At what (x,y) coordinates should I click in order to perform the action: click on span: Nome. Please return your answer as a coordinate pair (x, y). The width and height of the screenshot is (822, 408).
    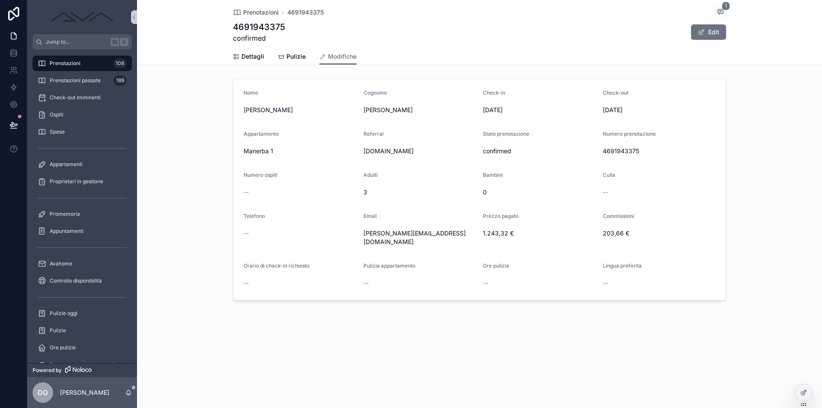
    Looking at the image, I should click on (251, 92).